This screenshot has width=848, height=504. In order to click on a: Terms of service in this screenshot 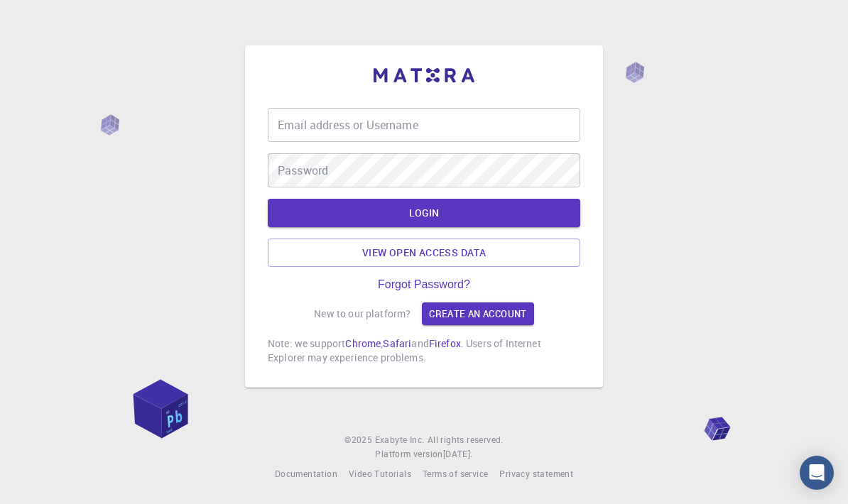, I will do `click(455, 474)`.